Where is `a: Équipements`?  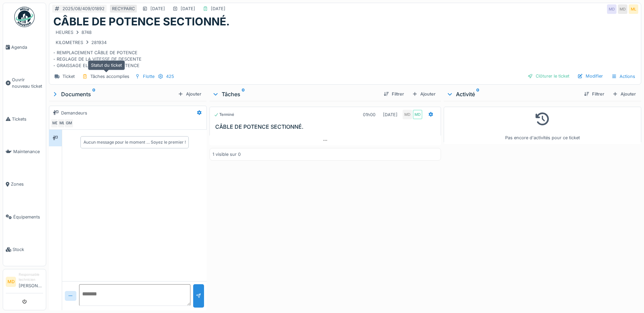 a: Équipements is located at coordinates (25, 217).